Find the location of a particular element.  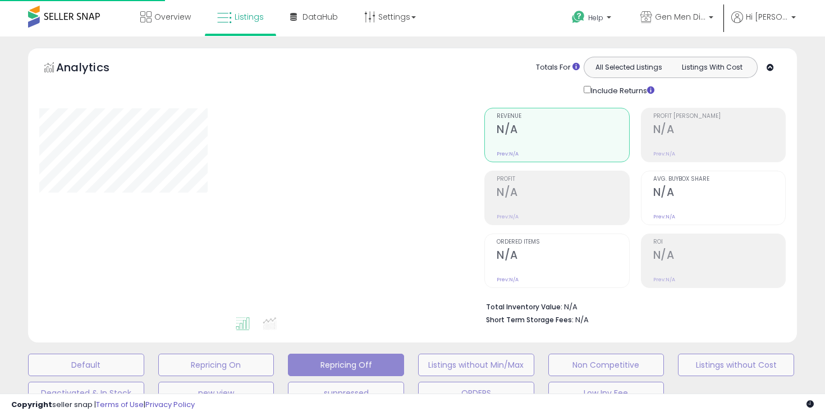

span: Profit is located at coordinates (562, 179).